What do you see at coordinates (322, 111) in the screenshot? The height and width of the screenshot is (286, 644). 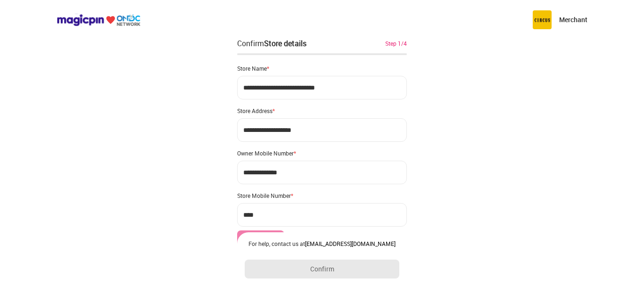 I see `div: Store Address` at bounding box center [322, 111].